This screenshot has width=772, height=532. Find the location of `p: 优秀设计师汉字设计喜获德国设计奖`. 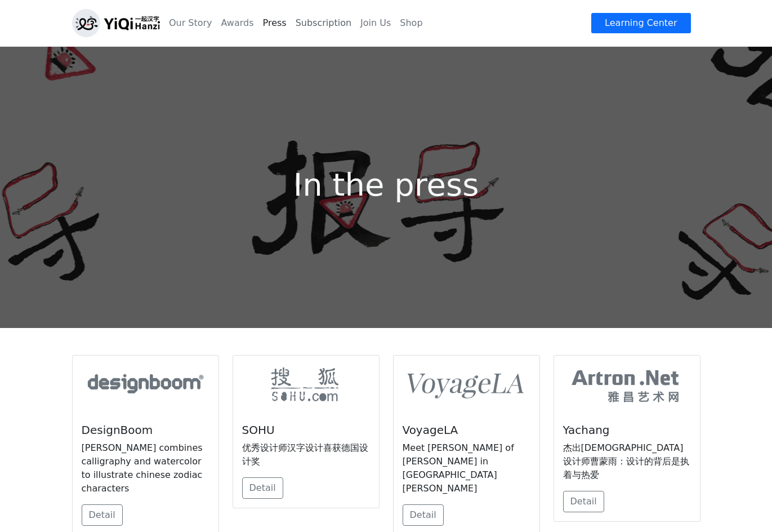

p: 优秀设计师汉字设计喜获德国设计奖 is located at coordinates (305, 454).